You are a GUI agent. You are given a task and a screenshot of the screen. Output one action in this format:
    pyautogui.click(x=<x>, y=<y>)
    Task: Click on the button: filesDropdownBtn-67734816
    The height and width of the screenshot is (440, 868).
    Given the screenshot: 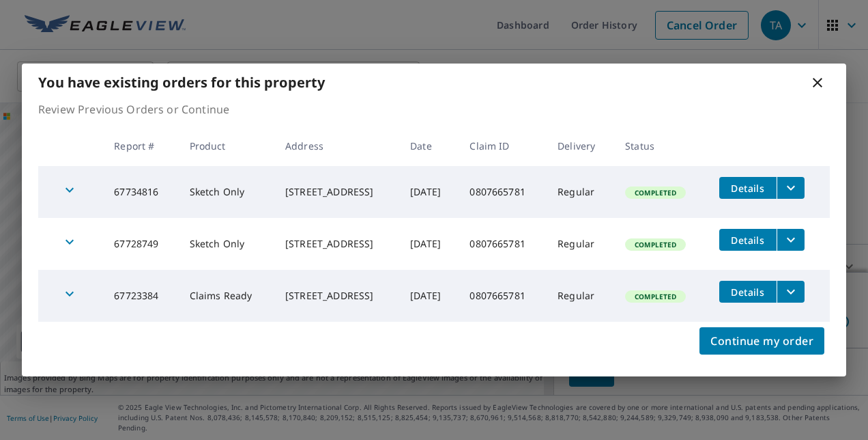 What is the action you would take?
    pyautogui.click(x=791, y=188)
    